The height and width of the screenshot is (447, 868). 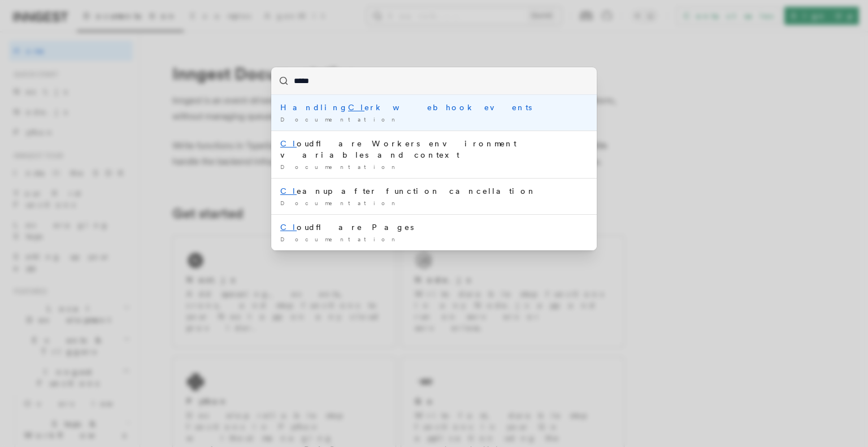 What do you see at coordinates (434, 191) in the screenshot?
I see `div: eanup after function cancellation` at bounding box center [434, 191].